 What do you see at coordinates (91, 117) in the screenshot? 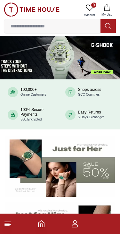
I see `span: 5 Days Exchange*` at bounding box center [91, 117].